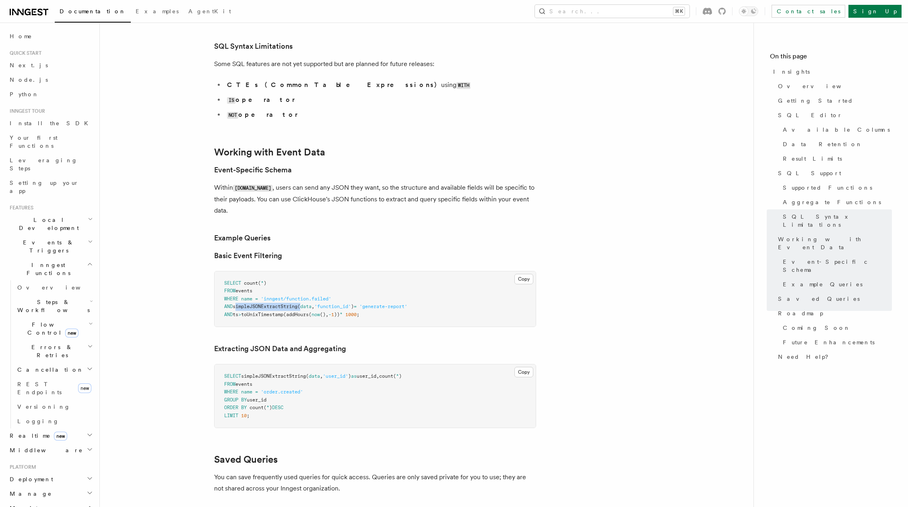 Image resolution: width=908 pixels, height=507 pixels. What do you see at coordinates (749, 11) in the screenshot?
I see `button: Toggle dark mode` at bounding box center [749, 11].